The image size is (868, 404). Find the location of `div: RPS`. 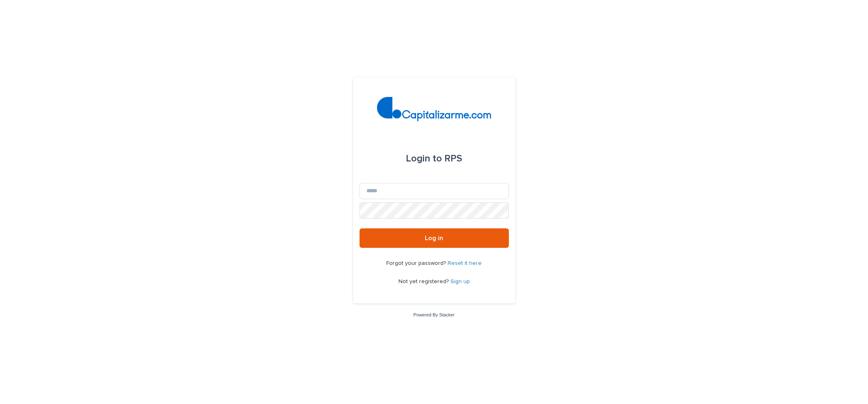

div: RPS is located at coordinates (434, 158).